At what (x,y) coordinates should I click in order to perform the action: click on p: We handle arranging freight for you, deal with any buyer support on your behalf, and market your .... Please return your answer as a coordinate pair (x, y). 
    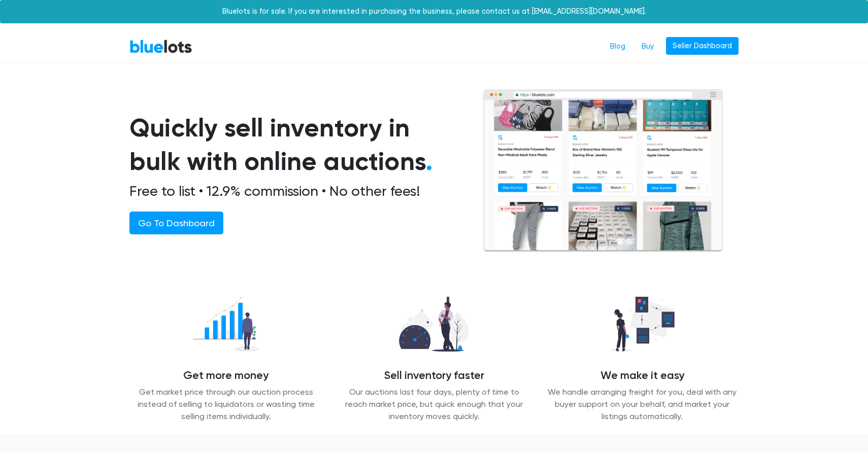
    Looking at the image, I should click on (642, 404).